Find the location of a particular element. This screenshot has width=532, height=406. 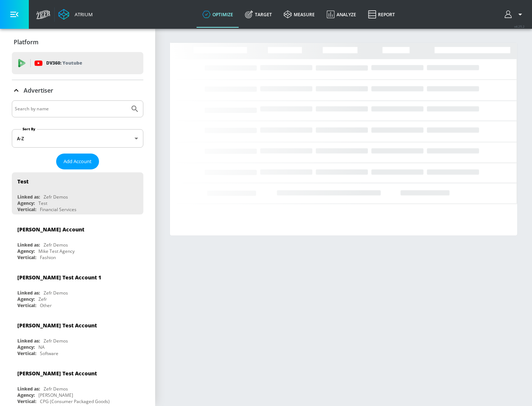

div: Atrium is located at coordinates (82, 14).